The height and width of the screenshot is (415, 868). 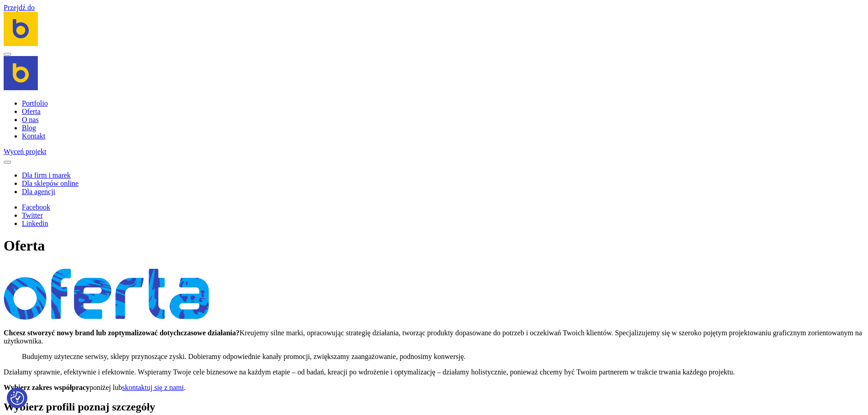 I want to click on p: Budujemy użyteczne serwisy, sklepy przynoszące zyski. Dobieramy odpowiednie kanały promocji, zwię..., so click(x=434, y=357).